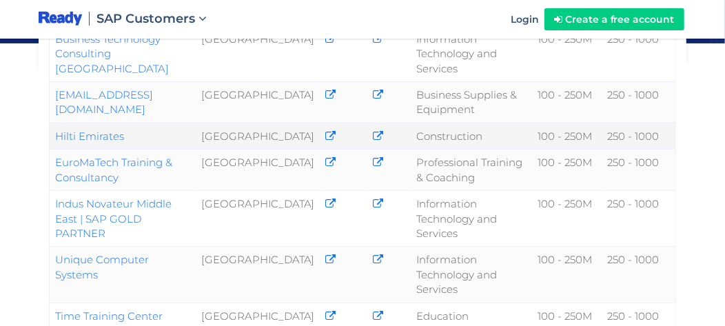 The image size is (725, 326). What do you see at coordinates (471, 136) in the screenshot?
I see `td: Construction` at bounding box center [471, 136].